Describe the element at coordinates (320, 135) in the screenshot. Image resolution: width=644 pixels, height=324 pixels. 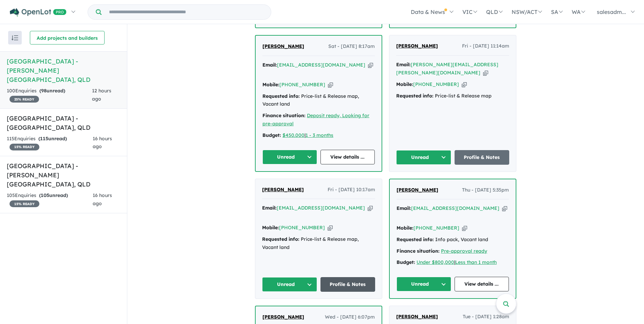
I see `a: 1 - 3 months` at that location.